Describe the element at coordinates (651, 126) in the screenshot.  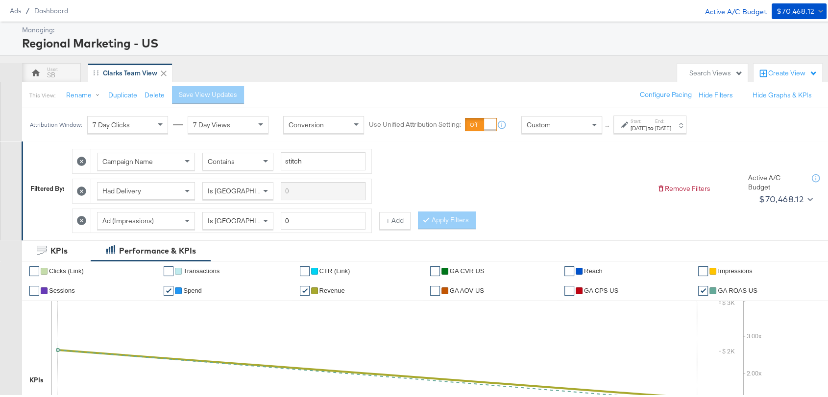
I see `strong: to` at that location.